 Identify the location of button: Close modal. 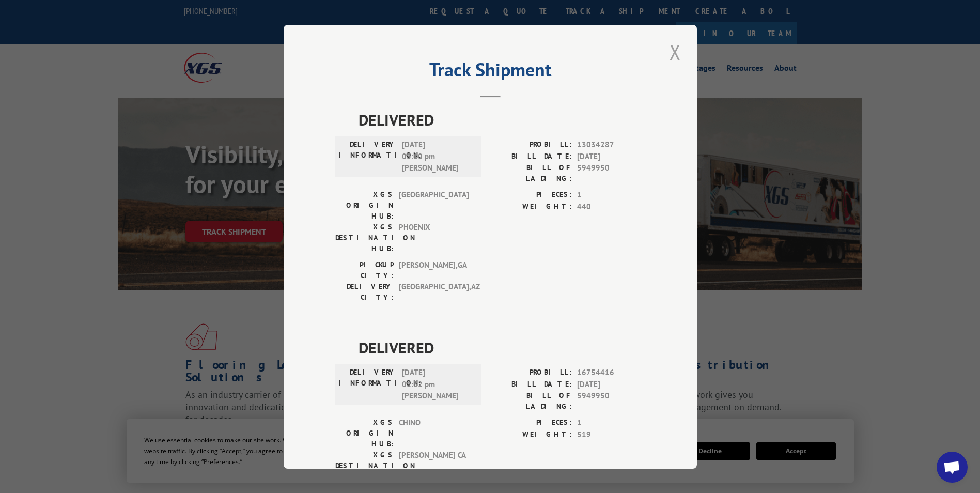
(675, 52).